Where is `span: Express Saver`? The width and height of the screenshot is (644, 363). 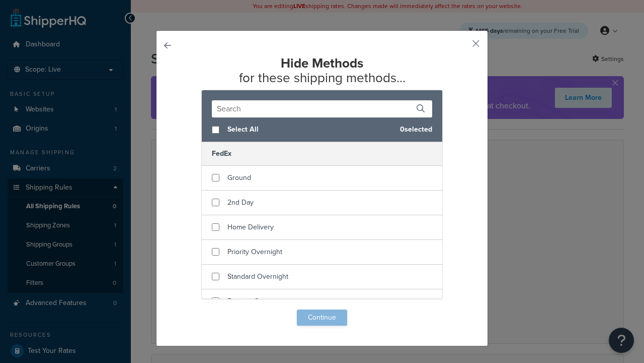
span: Express Saver is located at coordinates (250, 301).